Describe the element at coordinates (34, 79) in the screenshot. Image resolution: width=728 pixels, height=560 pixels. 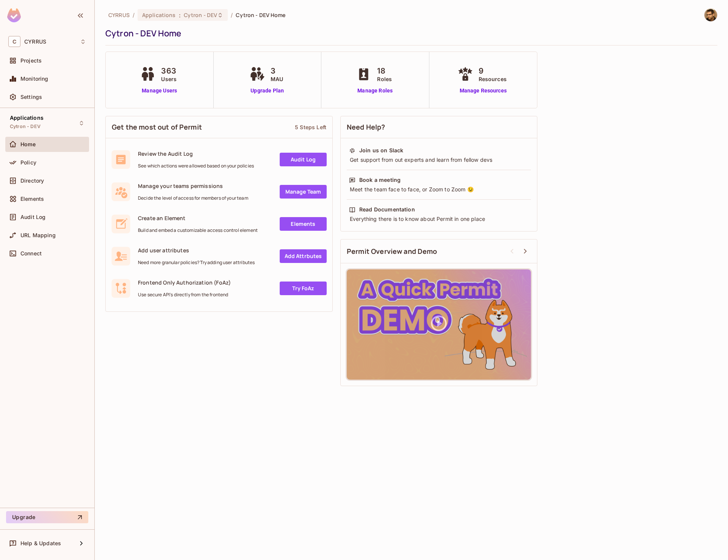
I see `span: Monitoring` at that location.